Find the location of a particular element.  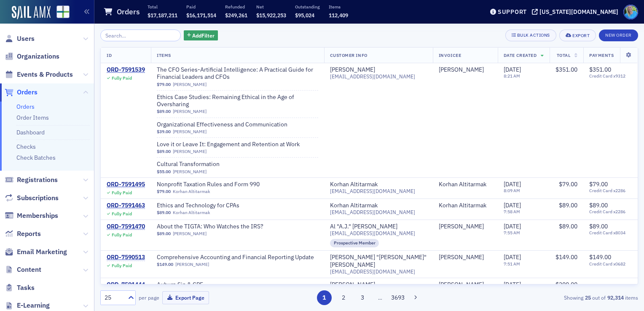

label: per page is located at coordinates (149, 298).